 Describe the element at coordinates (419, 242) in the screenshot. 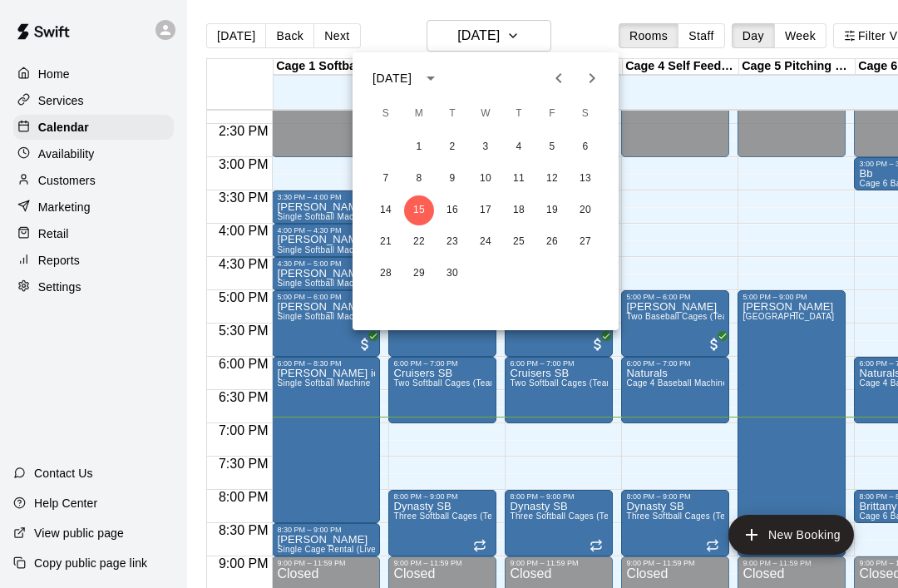

I see `button: 22` at that location.